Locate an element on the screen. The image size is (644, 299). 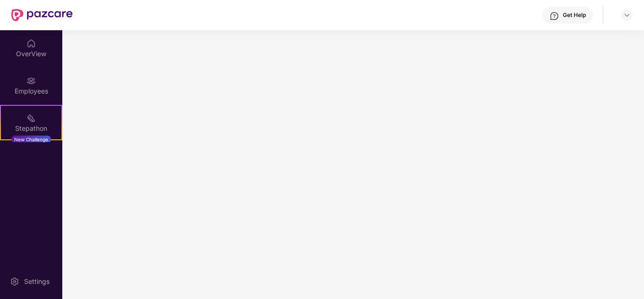
img: svg+xml;base64,PHN2ZyB4bWxucz0iaHR0cDovL3d3dy53My5vcmcvMjAwMC9zdmciIHdpZHRoPSIyMSIgaGVpZ2h0PSIyMC... is located at coordinates (32, 118).